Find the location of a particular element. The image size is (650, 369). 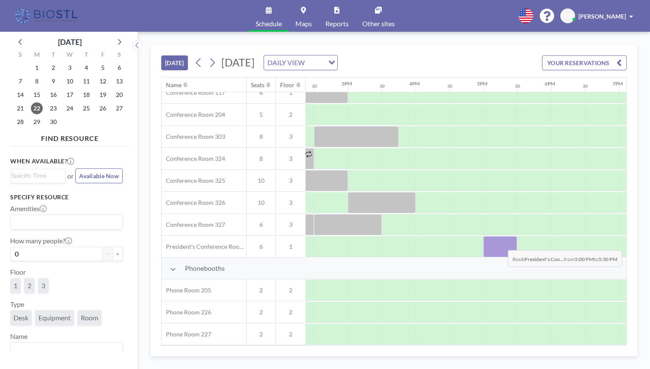

div: 5PM is located at coordinates (482, 83).